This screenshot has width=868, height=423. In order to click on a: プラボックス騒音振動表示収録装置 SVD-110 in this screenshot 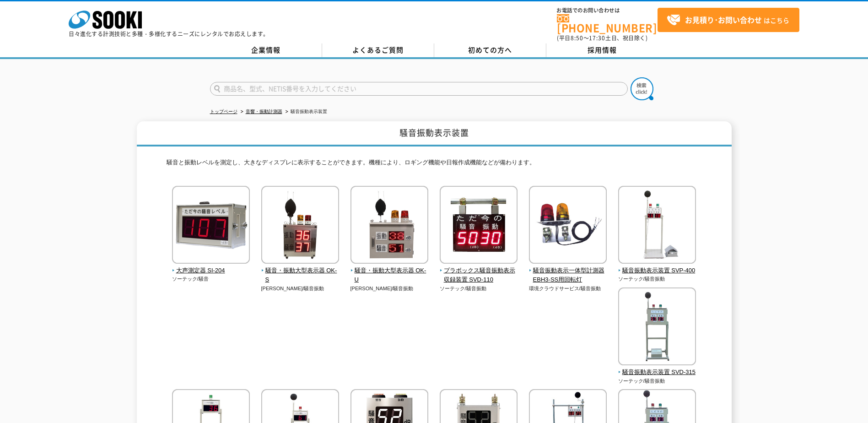, I will do `click(479, 271)`.